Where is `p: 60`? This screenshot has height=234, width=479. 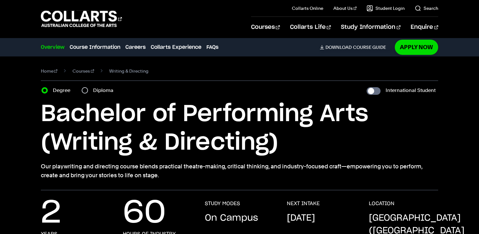 p: 60 is located at coordinates (144, 213).